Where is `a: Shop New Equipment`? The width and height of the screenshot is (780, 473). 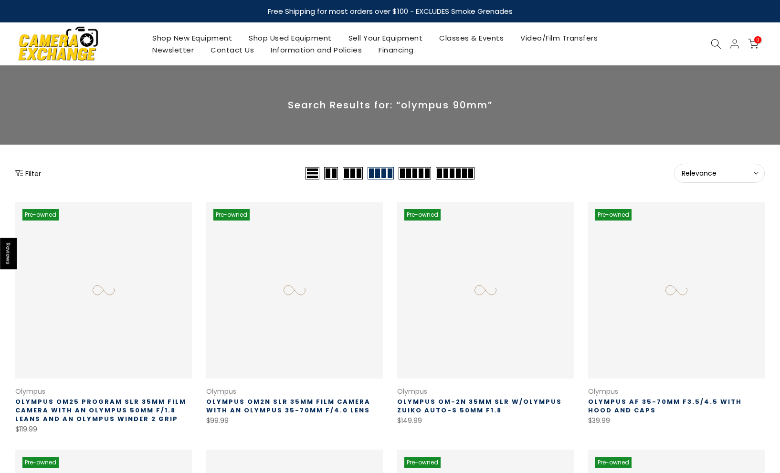
a: Shop New Equipment is located at coordinates (192, 38).